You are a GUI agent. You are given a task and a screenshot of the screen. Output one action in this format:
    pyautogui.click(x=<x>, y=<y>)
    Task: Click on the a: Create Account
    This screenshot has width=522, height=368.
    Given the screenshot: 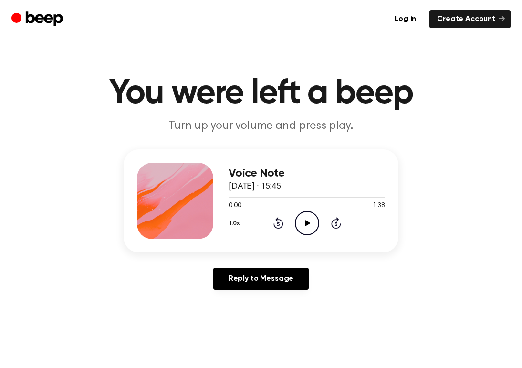 What is the action you would take?
    pyautogui.click(x=470, y=19)
    